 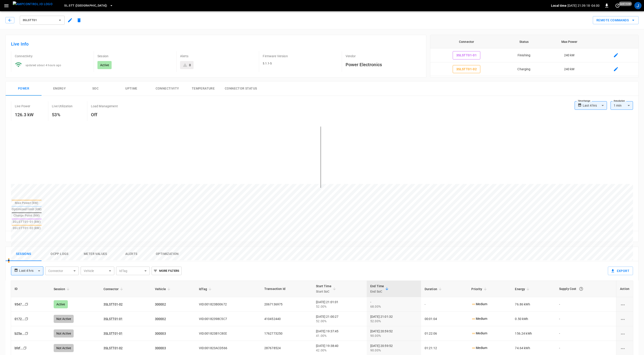 What do you see at coordinates (44, 66) in the screenshot?
I see `span: updated about 4 hours ago` at bounding box center [44, 66].